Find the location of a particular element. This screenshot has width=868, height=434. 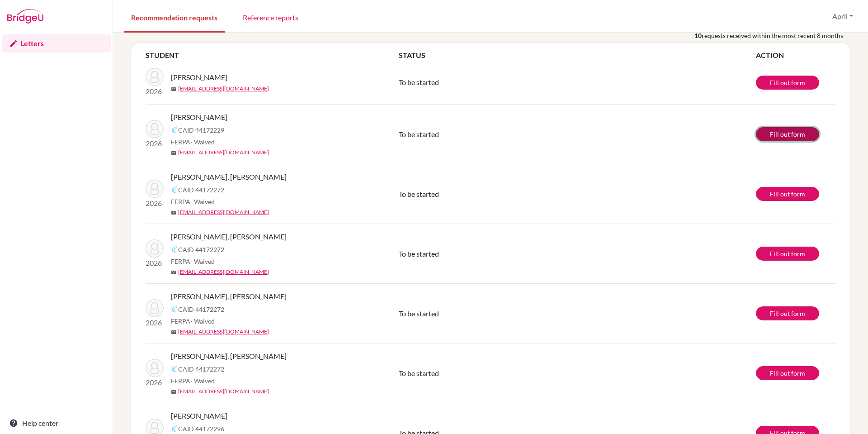

a: Letters is located at coordinates (56, 43).